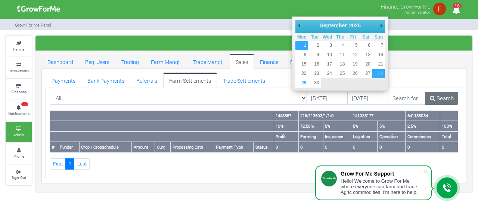 This screenshot has width=478, height=219. Describe the element at coordinates (328, 55) in the screenshot. I see `button: 10` at that location.